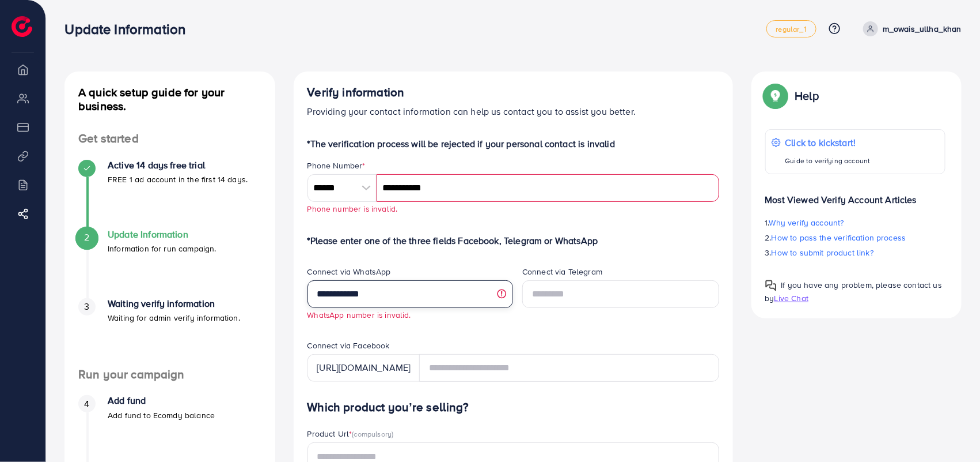 The height and width of the screenshot is (462, 980). Describe the element at coordinates (177, 180) in the screenshot. I see `p: FREE 1 ad account in the first 14 days.` at that location.